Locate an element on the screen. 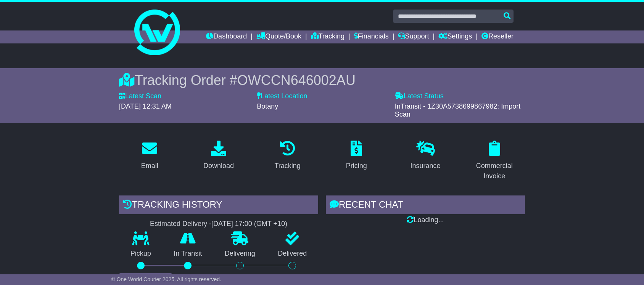 The height and width of the screenshot is (285, 644). span: Botany is located at coordinates (267, 106).